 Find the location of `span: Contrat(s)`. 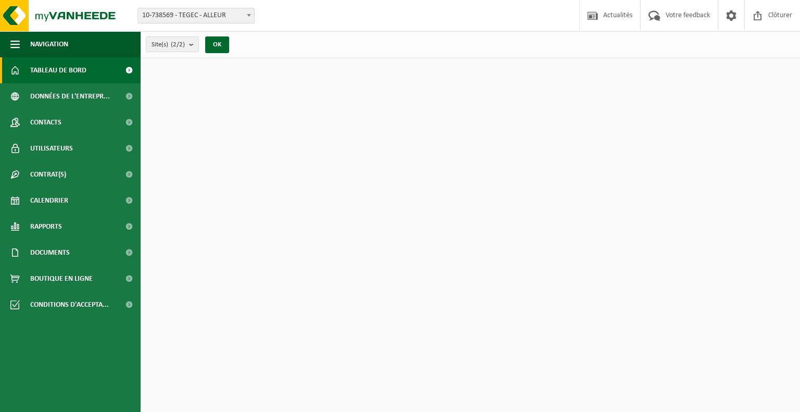

span: Contrat(s) is located at coordinates (48, 175).